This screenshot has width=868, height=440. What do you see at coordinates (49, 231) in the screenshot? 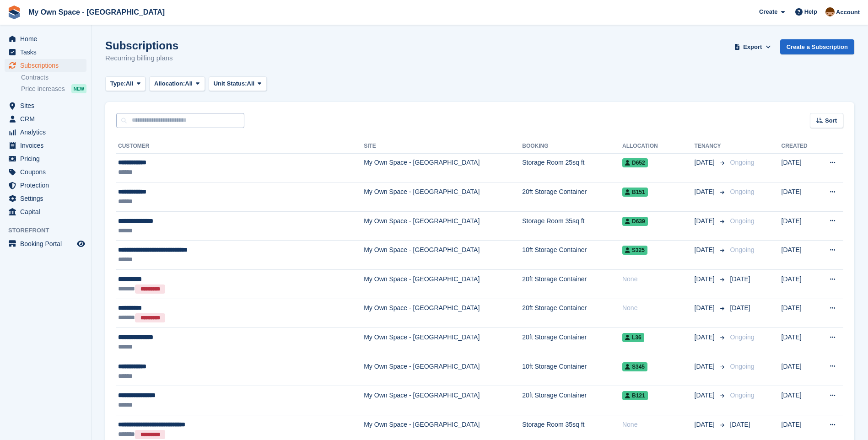
I see `span: Storefront` at bounding box center [49, 231].